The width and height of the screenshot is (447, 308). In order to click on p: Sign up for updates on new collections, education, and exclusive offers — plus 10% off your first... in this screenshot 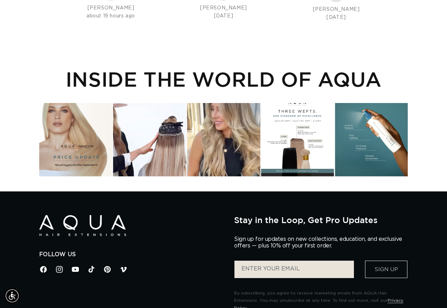, I will do `click(321, 242)`.